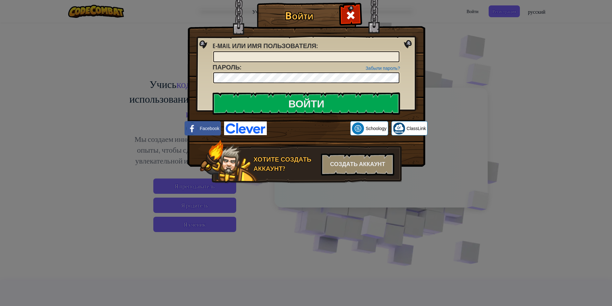 This screenshot has width=612, height=306. What do you see at coordinates (306, 104) in the screenshot?
I see `input: Войти` at bounding box center [306, 104].